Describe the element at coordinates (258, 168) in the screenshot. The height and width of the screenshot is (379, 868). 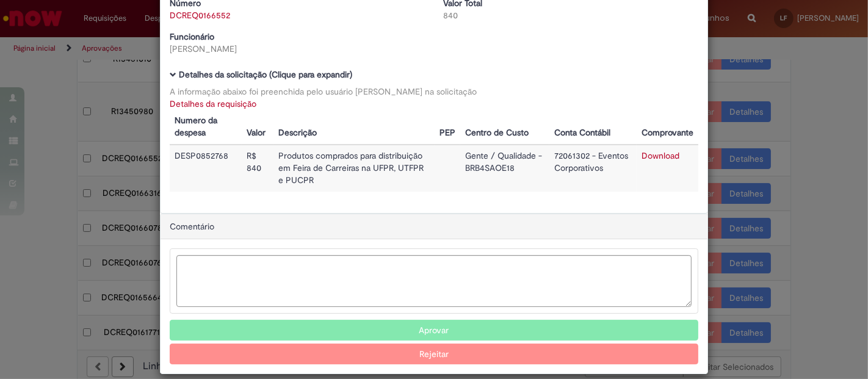
I see `td: R$ 840` at that location.